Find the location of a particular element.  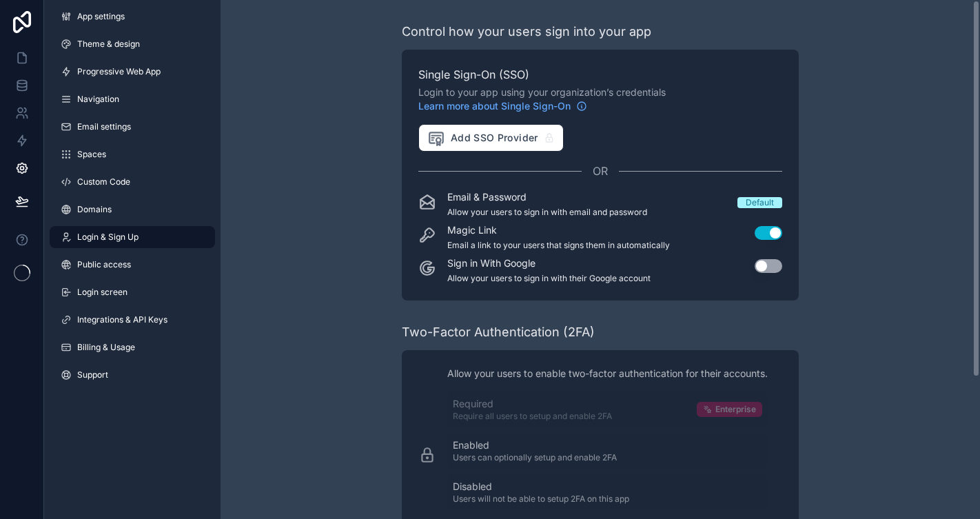

a: Email settings is located at coordinates (132, 127).